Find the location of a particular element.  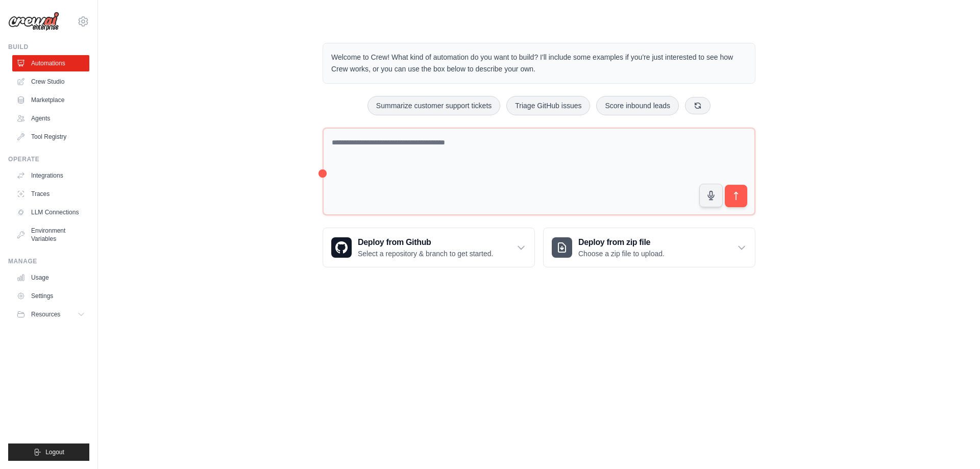

p: Welcome to Crew! What kind of automation do you want to build? I'll include some examples if you'... is located at coordinates (539, 63).